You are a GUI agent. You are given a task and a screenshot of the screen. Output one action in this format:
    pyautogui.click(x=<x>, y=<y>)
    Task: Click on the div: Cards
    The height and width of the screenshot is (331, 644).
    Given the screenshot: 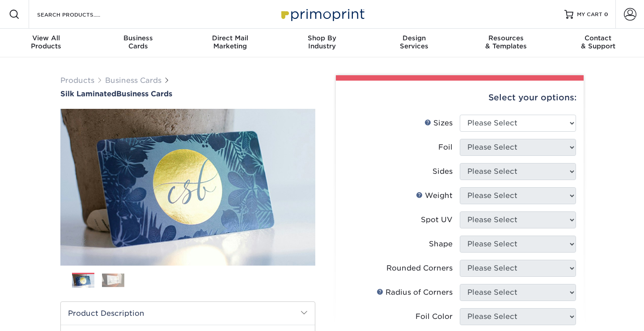 What is the action you would take?
    pyautogui.click(x=138, y=42)
    